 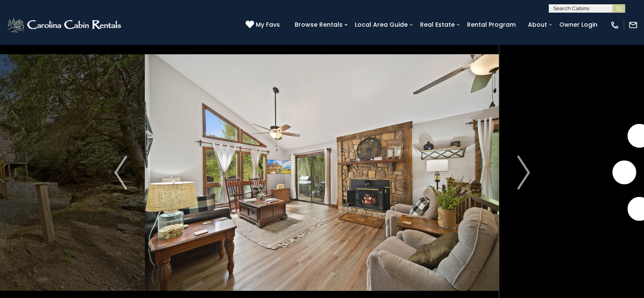 I want to click on img: White-1-2.png, so click(x=65, y=25).